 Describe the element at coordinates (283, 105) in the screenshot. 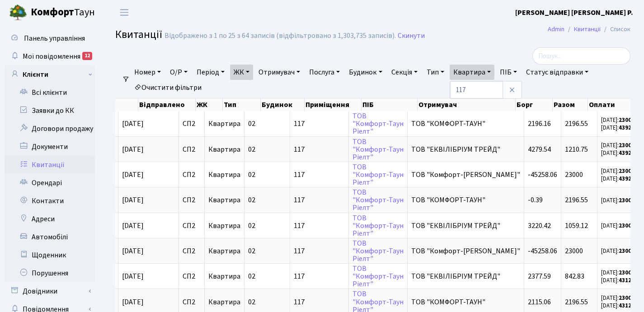

I see `th: Будинок` at that location.